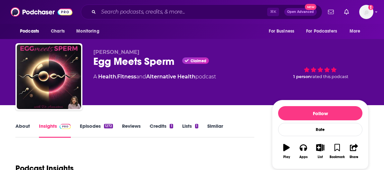  I want to click on span: ⌘ K, so click(273, 12).